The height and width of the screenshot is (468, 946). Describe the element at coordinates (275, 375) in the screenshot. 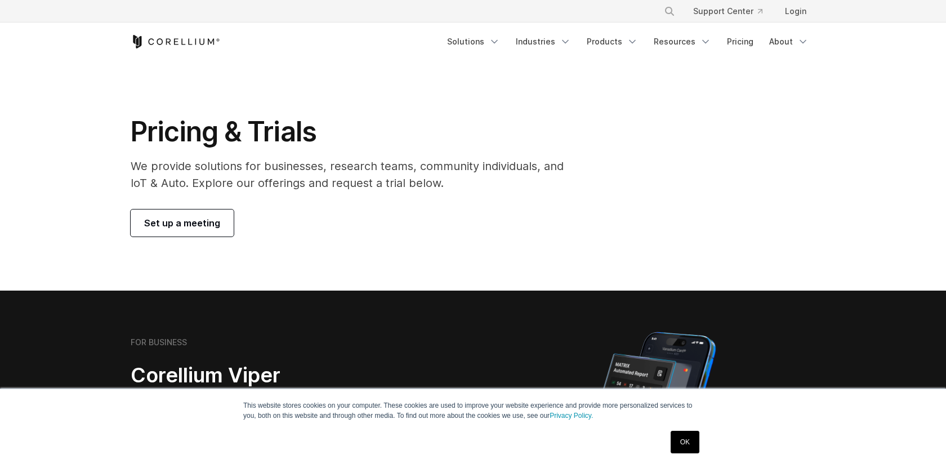

I see `h2: Corellium Viper` at that location.